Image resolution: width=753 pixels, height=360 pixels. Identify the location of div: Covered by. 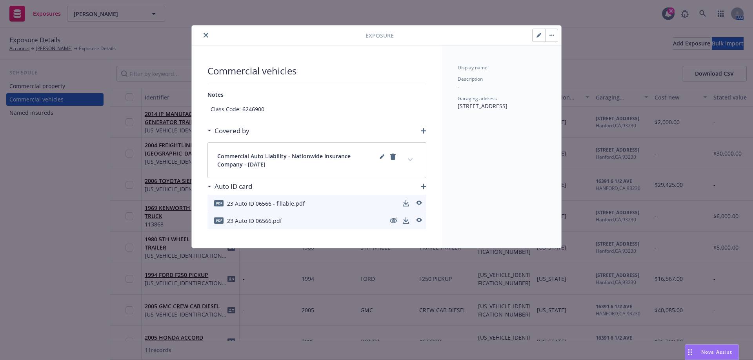
(228, 131).